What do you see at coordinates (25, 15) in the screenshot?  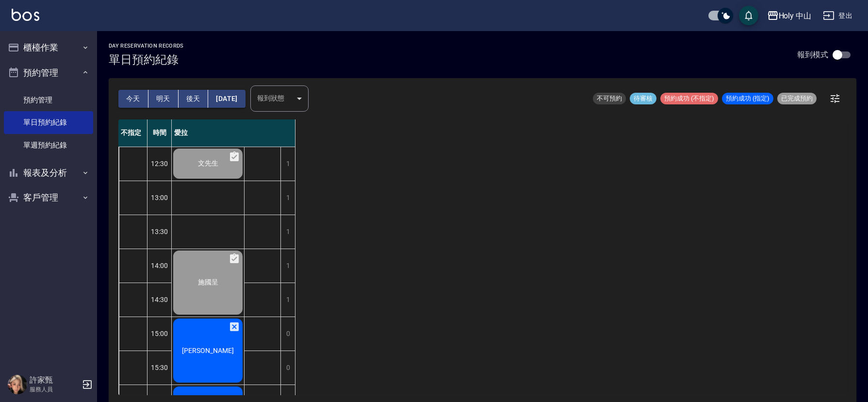 I see `img: Logo` at bounding box center [25, 15].